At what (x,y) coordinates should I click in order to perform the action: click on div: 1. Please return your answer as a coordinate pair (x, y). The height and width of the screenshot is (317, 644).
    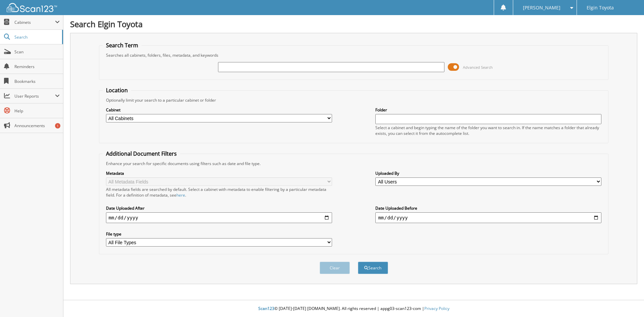
    Looking at the image, I should click on (58, 126).